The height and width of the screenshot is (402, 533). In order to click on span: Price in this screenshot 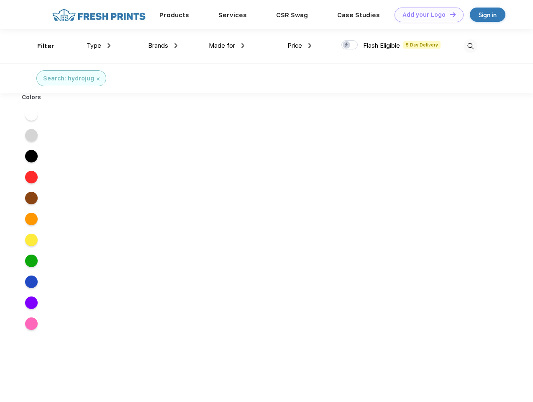, I will do `click(295, 46)`.